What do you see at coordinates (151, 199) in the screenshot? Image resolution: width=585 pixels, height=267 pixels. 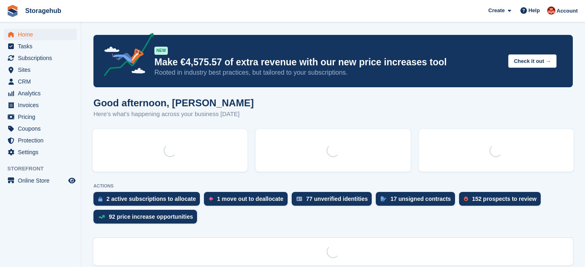 I see `div: 2 active subscriptions to allocate` at bounding box center [151, 199].